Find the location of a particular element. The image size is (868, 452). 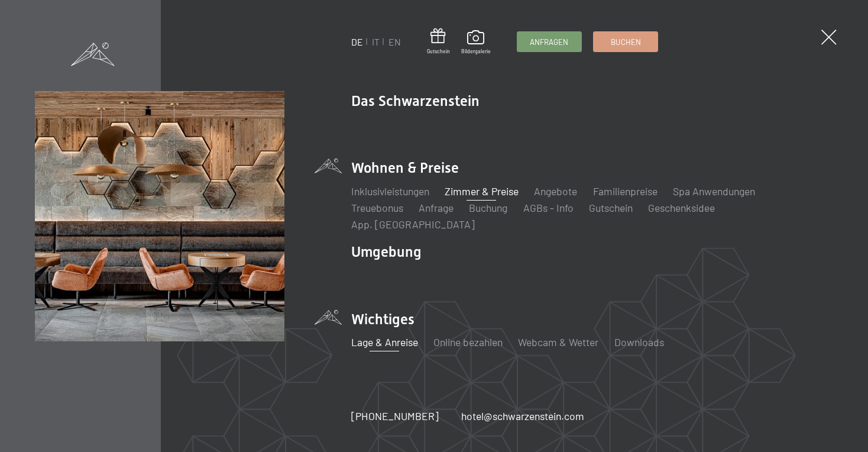

a: AGBs - Info is located at coordinates (548, 208).